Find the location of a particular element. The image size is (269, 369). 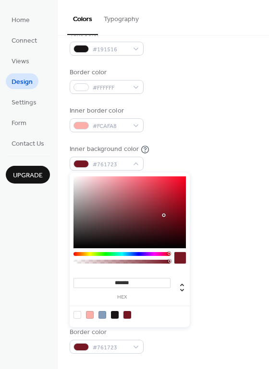

span: Settings is located at coordinates (24, 103).